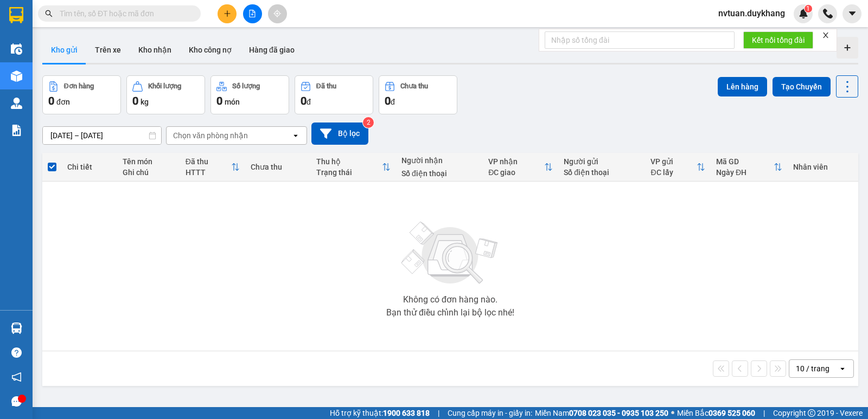  Describe the element at coordinates (64, 50) in the screenshot. I see `button: Kho gửi` at that location.